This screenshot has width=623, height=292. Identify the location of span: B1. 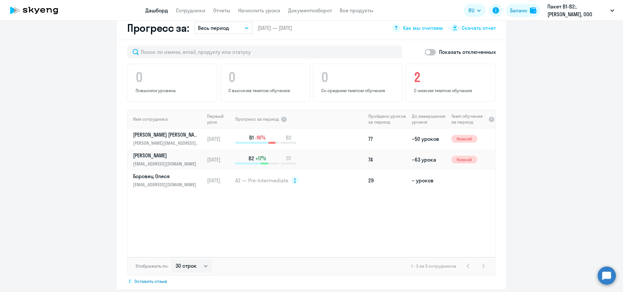
(251, 138).